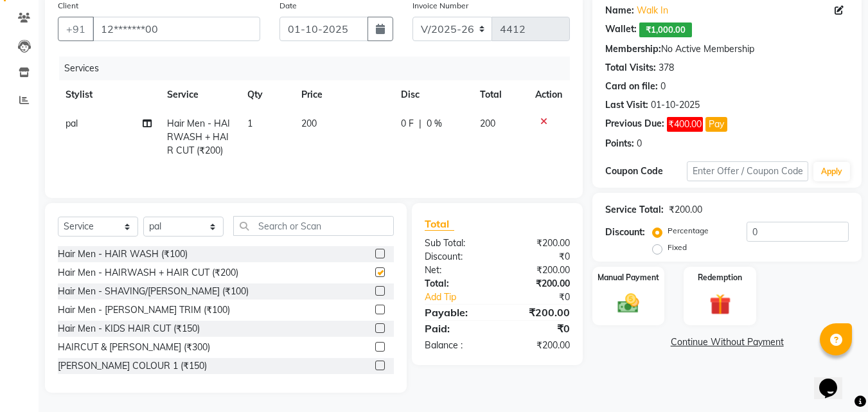  Describe the element at coordinates (747, 171) in the screenshot. I see `input: Enter Offer / Coupon Code` at that location.